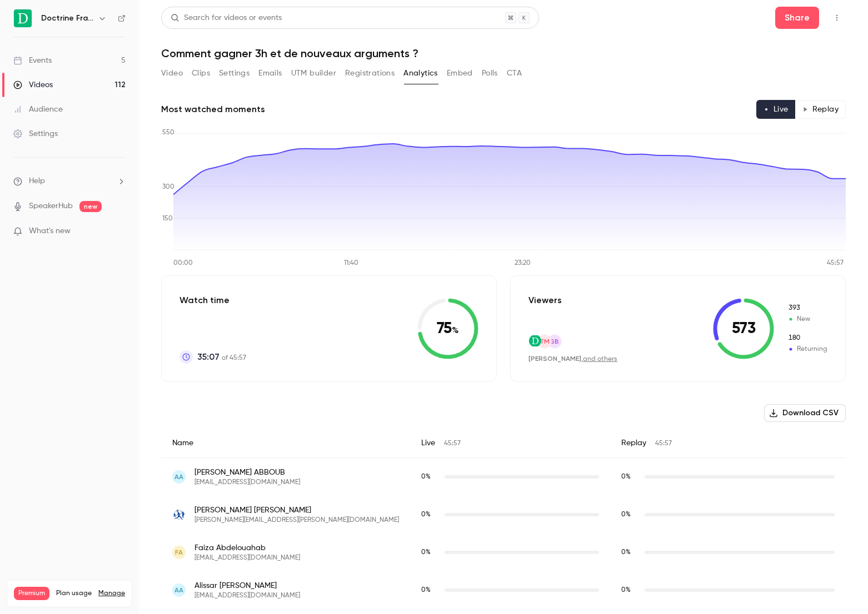  I want to click on div: alissar.abi.farah@gmail.com, so click(503, 590).